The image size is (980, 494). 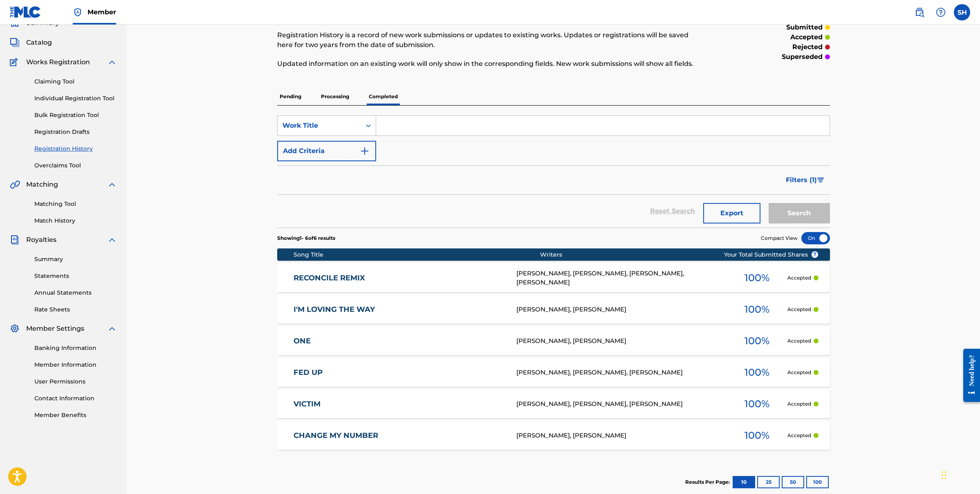 I want to click on a: SummarySummary, so click(x=34, y=23).